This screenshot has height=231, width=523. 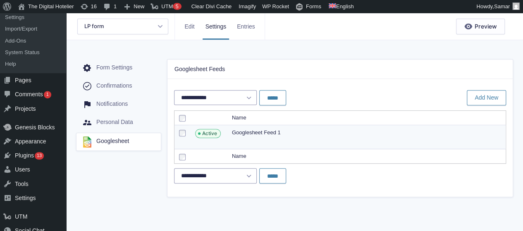 What do you see at coordinates (114, 86) in the screenshot?
I see `span: Confirmations` at bounding box center [114, 86].